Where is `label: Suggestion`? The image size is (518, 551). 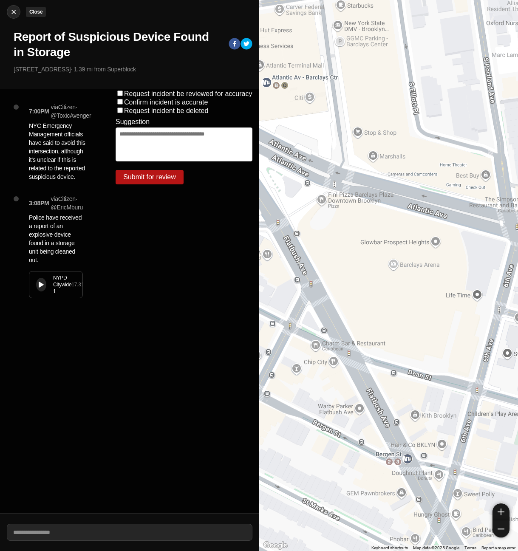
label: Suggestion is located at coordinates (133, 122).